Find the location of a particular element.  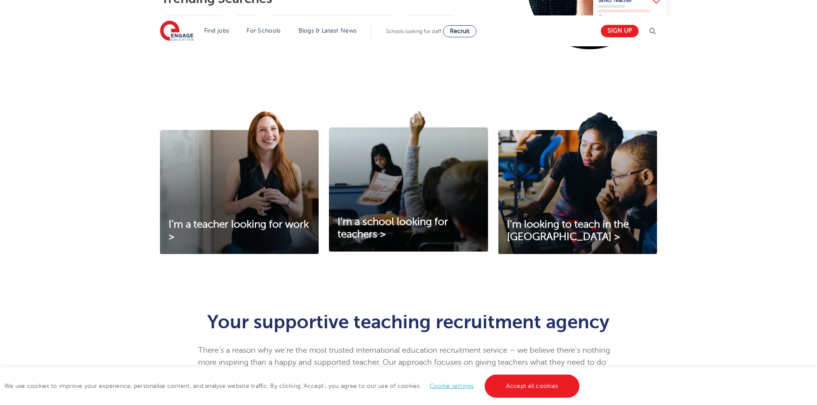

a: Blogs & Latest News is located at coordinates (328, 30).